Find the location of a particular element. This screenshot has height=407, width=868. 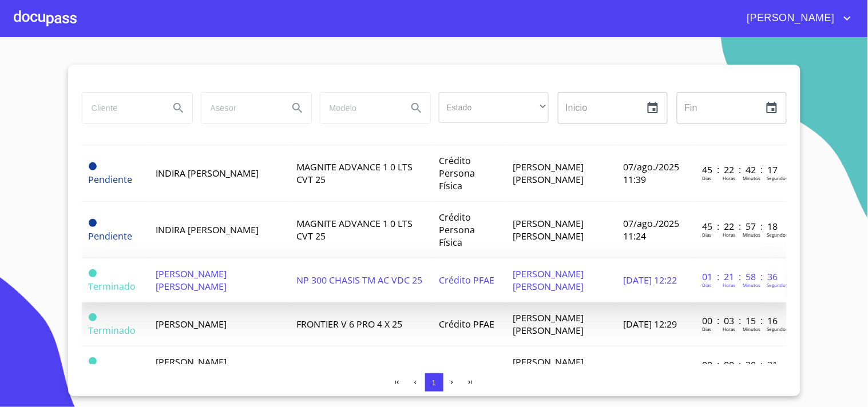

p: 45 : 22 : 42 : 17 is located at coordinates (740, 170).